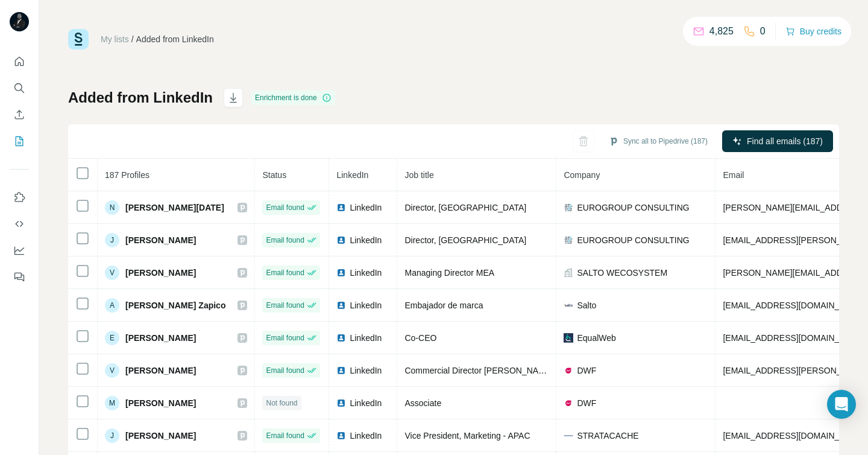 This screenshot has width=868, height=455. Describe the element at coordinates (813, 31) in the screenshot. I see `button: Buy credits` at that location.